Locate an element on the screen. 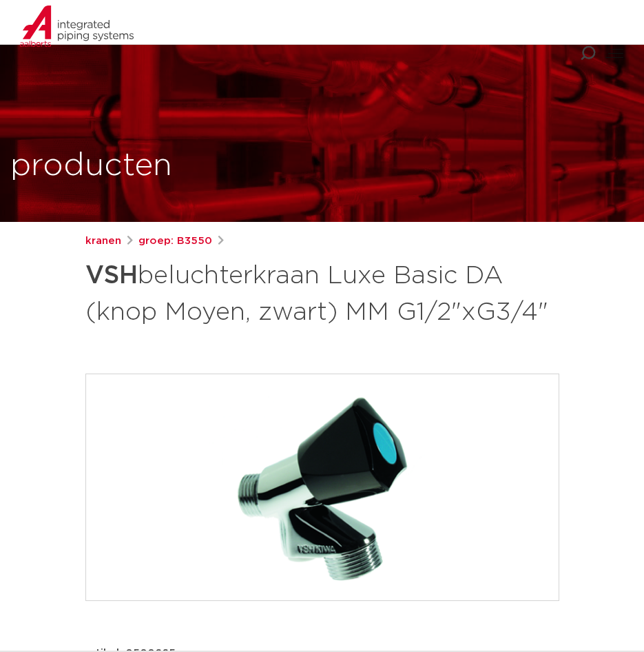 This screenshot has width=644, height=652. h1: producten is located at coordinates (90, 166).